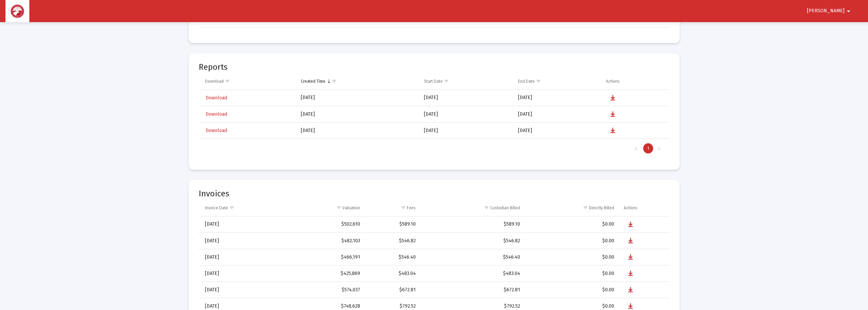 The width and height of the screenshot is (868, 310). I want to click on div: Created Time, so click(313, 81).